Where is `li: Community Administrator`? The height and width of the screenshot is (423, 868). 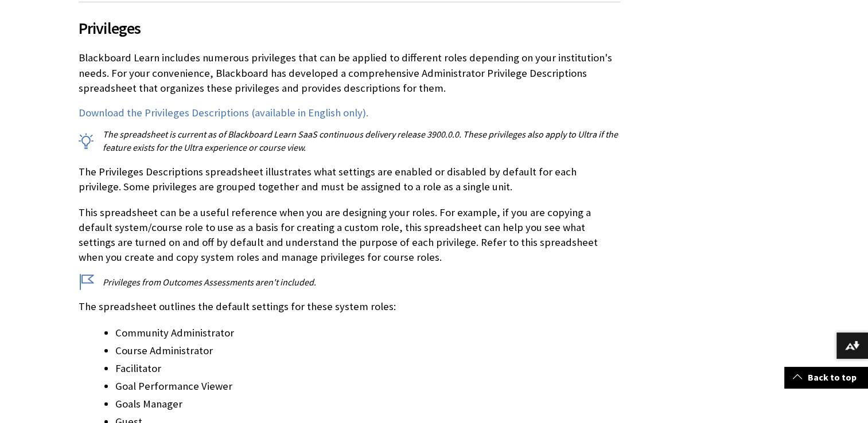
li: Community Administrator is located at coordinates (367, 333).